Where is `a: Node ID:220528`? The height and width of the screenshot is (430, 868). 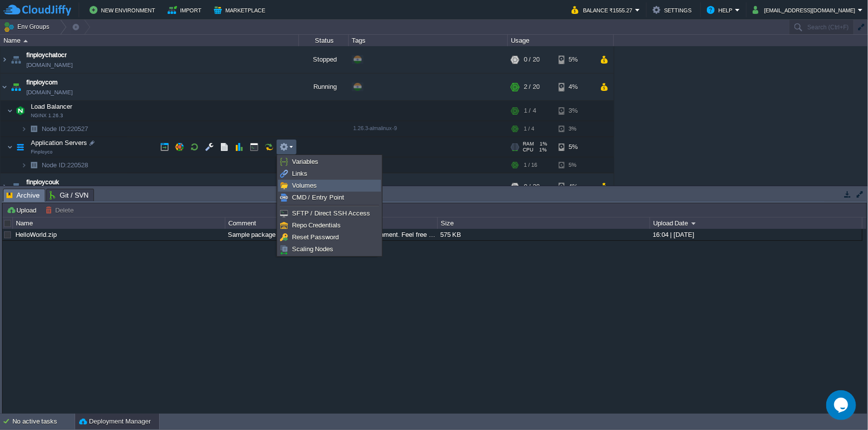
a: Node ID:220528 is located at coordinates (65, 165).